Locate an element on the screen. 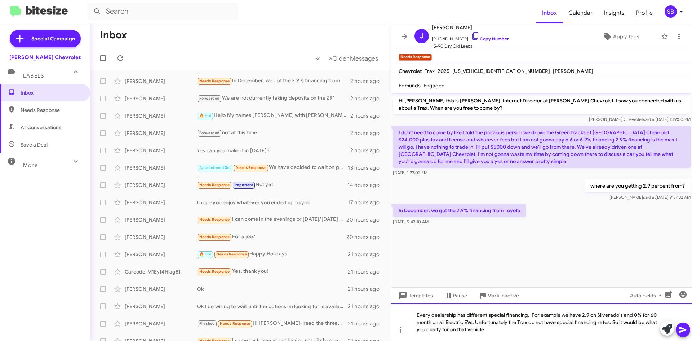 The width and height of the screenshot is (692, 341). a: Calendar is located at coordinates (580, 13).